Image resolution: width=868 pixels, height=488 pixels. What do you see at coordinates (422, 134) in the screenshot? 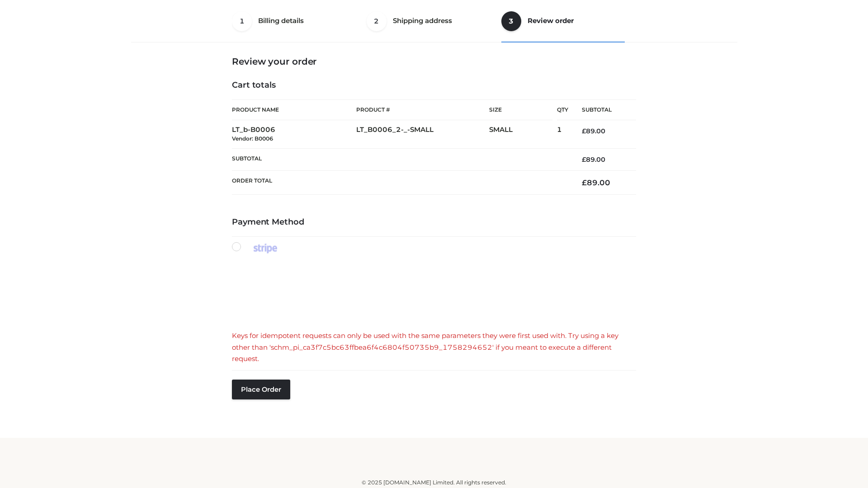
I see `td: LT_B0006_2-_-SMALL` at bounding box center [422, 134].